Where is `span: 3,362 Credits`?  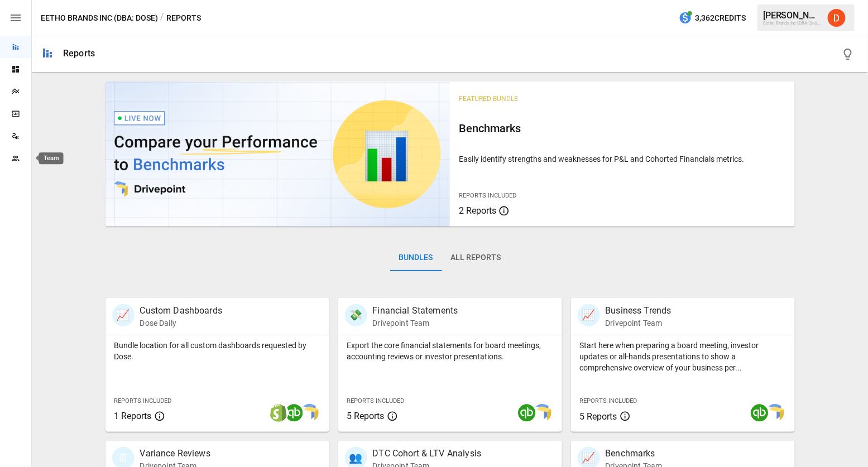 span: 3,362 Credits is located at coordinates (720, 18).